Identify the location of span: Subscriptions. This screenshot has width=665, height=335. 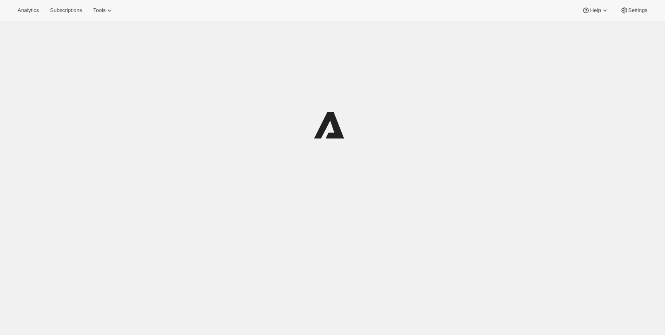
(66, 10).